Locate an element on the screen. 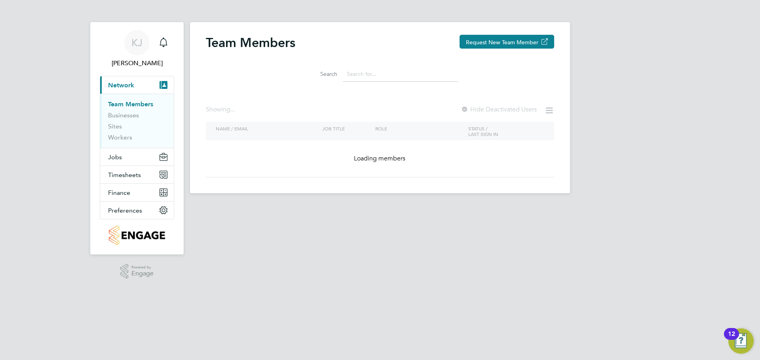  span: Kajal Jassal is located at coordinates (137, 63).